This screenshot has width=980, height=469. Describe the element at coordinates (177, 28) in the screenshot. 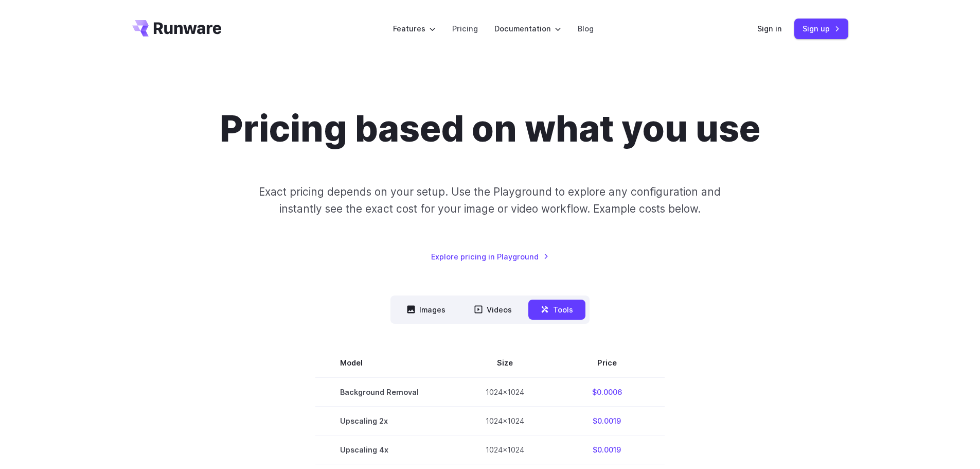

I see `a: Go to /` at that location.